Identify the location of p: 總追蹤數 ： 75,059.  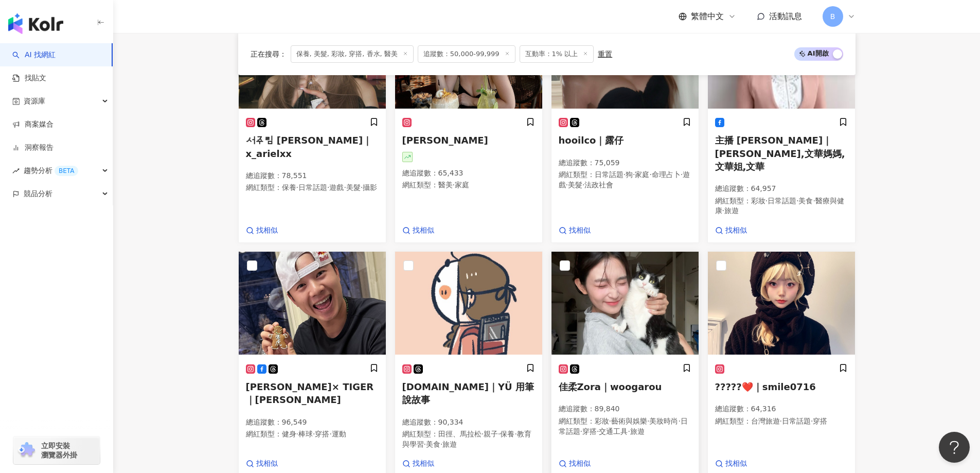
(625, 163).